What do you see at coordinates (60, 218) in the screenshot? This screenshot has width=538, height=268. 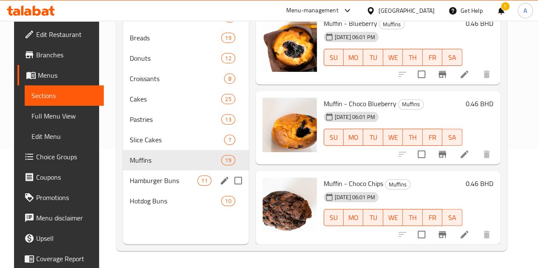 I see `a: Menu disclaimer` at bounding box center [60, 218].